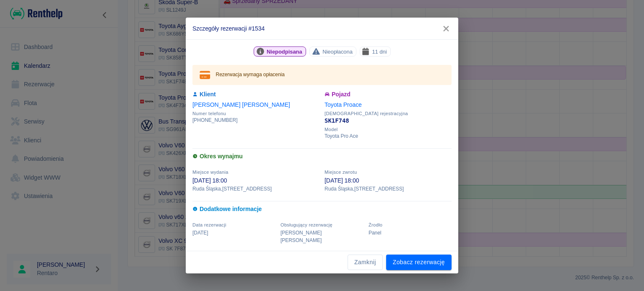 This screenshot has height=291, width=644. Describe the element at coordinates (250, 75) in the screenshot. I see `div: Rezerwacja wymaga opłacenia` at that location.